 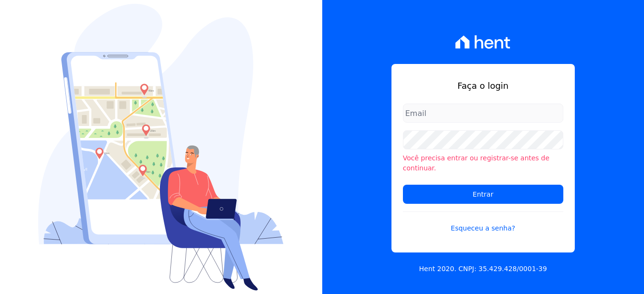 What do you see at coordinates (483, 194) in the screenshot?
I see `input: Entrar` at bounding box center [483, 194].